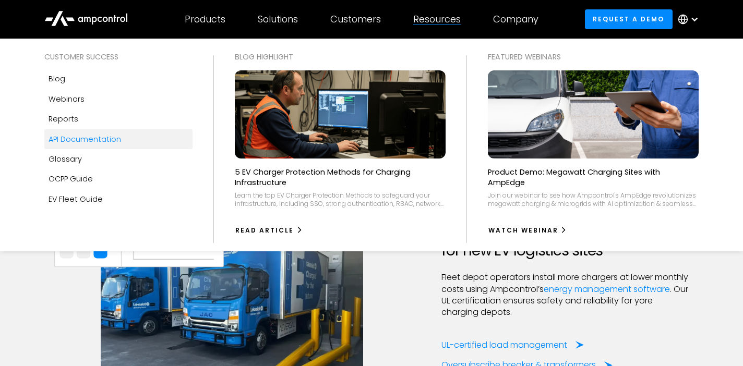  Describe the element at coordinates (66, 99) in the screenshot. I see `div: Webinars` at that location.